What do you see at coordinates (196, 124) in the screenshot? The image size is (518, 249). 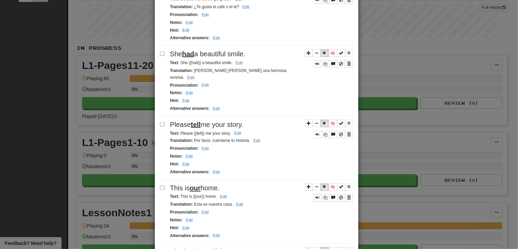 I see `u: tell` at bounding box center [196, 124].